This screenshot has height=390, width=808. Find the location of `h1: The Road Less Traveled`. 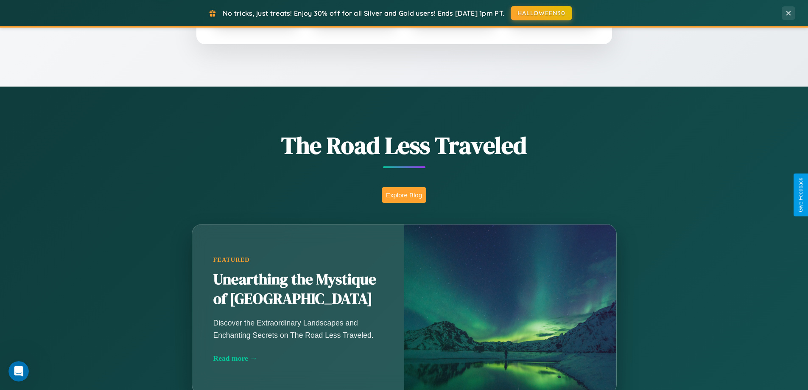

h1: The Road Less Traveled is located at coordinates (404, 145).